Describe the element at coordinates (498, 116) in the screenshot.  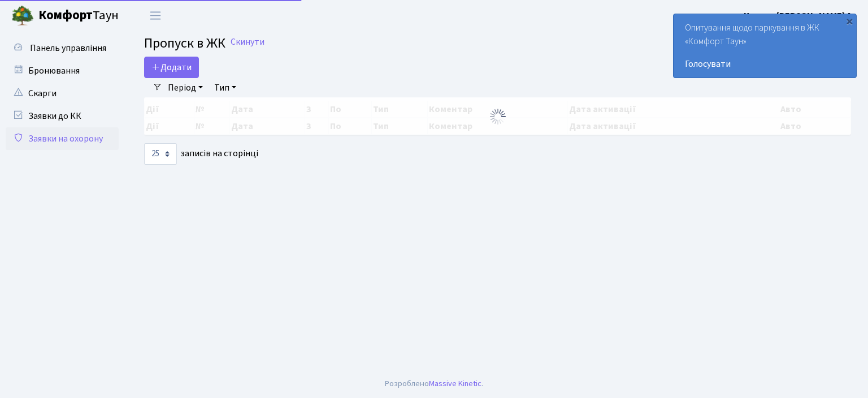
I see `img: Обробка...` at that location.